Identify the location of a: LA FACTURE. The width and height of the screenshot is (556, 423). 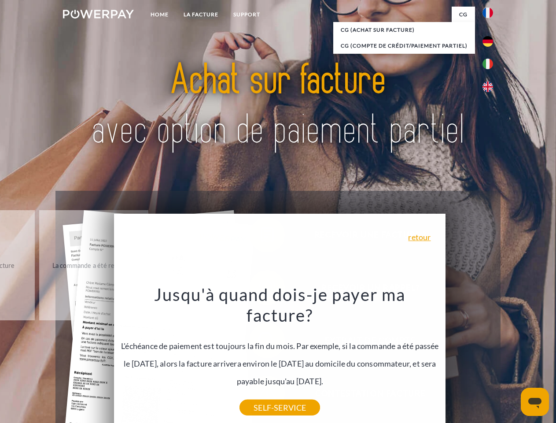
(201, 15).